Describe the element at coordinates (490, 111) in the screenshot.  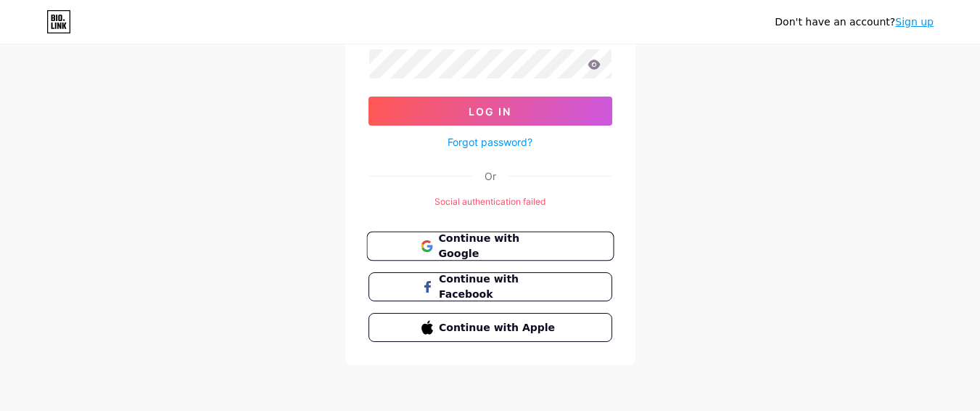
I see `span: Log In` at that location.